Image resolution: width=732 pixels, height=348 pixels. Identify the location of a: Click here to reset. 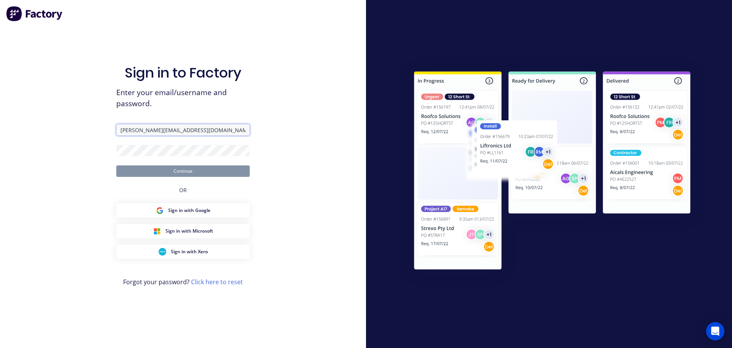
(217, 282).